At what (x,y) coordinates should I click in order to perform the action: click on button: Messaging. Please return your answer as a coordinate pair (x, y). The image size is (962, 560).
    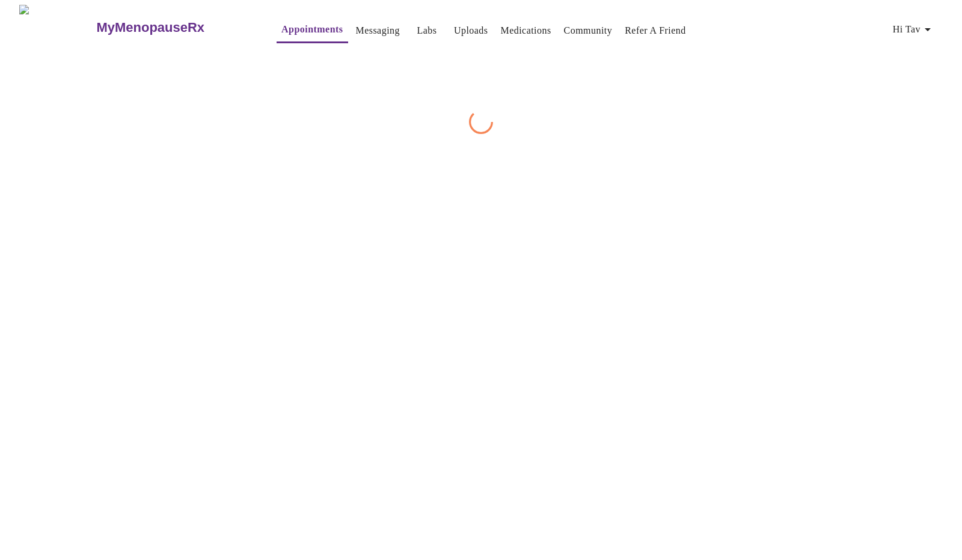
    Looking at the image, I should click on (378, 31).